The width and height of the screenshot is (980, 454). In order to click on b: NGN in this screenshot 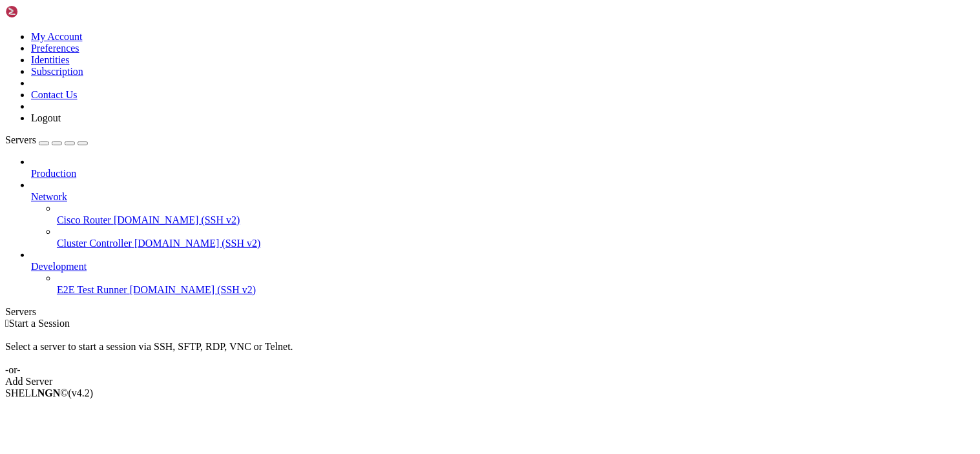, I will do `click(49, 392)`.